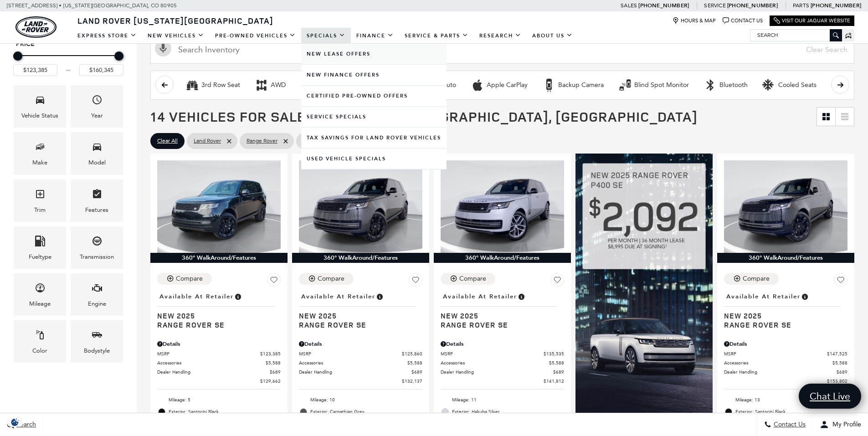  Describe the element at coordinates (163, 48) in the screenshot. I see `svg: Click to toggle on voice search` at that location.